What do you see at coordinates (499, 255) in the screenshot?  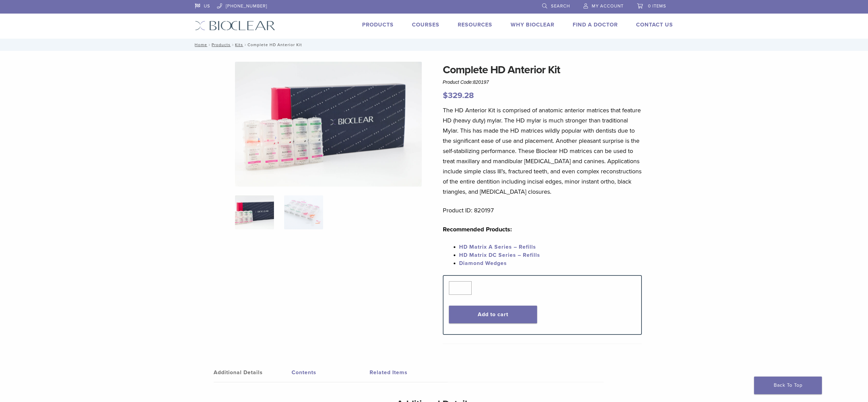 I see `a: HD Matrix DC Series – Refills` at bounding box center [499, 255].